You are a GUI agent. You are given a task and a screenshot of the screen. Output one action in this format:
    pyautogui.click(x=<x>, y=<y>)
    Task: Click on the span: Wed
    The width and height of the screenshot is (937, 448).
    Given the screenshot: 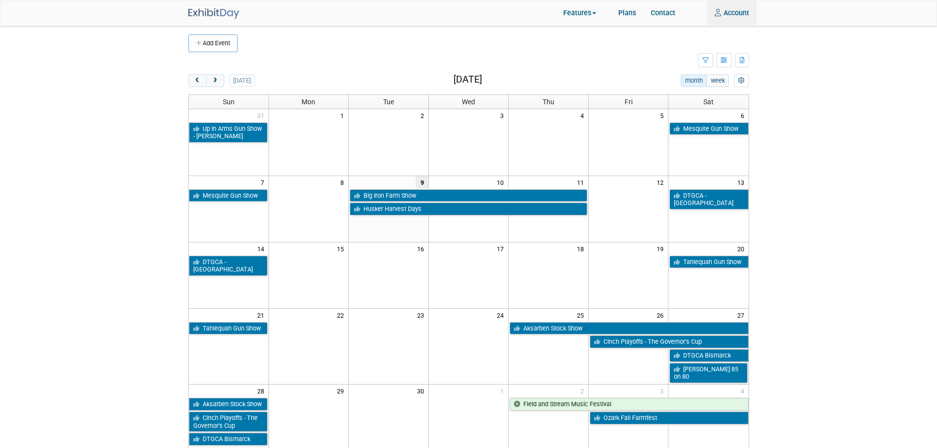 What is the action you would take?
    pyautogui.click(x=468, y=102)
    